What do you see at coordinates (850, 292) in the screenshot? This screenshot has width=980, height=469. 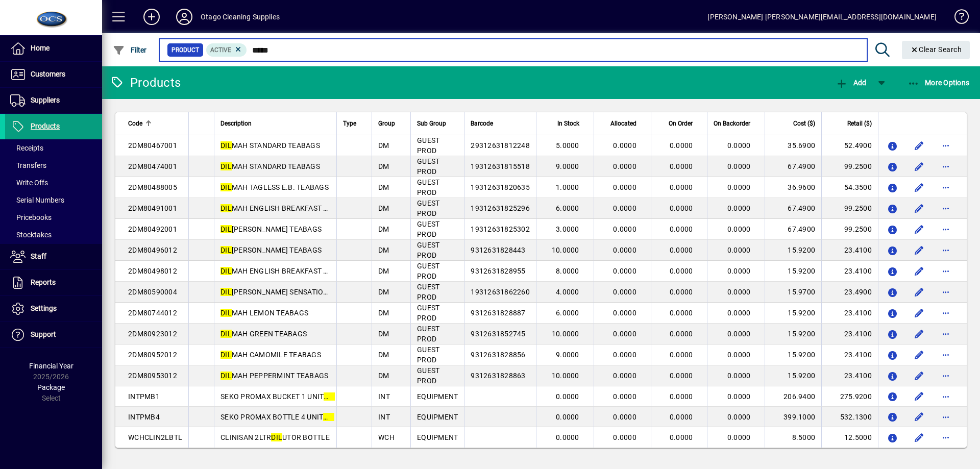 I see `td: 23.4900` at bounding box center [850, 292].